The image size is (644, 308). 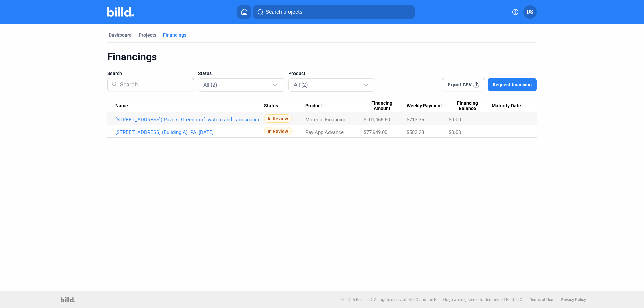 I want to click on img: logo, so click(x=68, y=300).